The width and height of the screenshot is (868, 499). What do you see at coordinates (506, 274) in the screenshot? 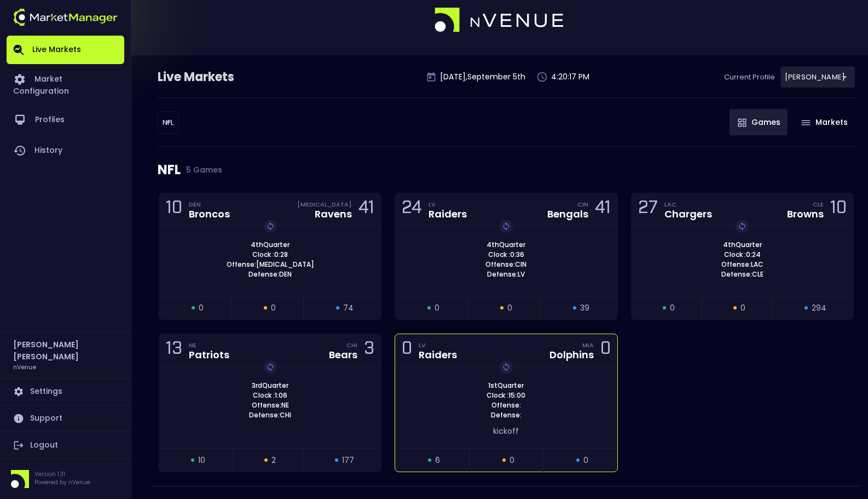
I see `span: Defense: LV` at bounding box center [506, 274].